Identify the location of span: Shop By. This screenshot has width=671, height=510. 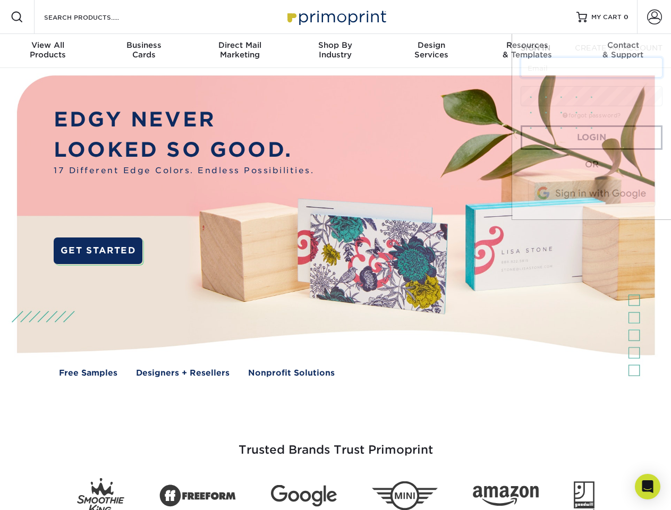
(335, 45).